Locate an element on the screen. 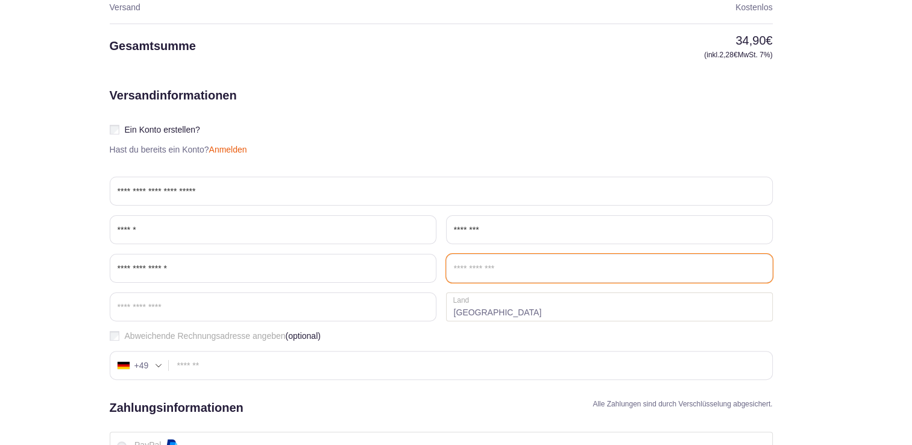 Image resolution: width=912 pixels, height=445 pixels. h2: Zahlungsinformationen is located at coordinates (177, 408).